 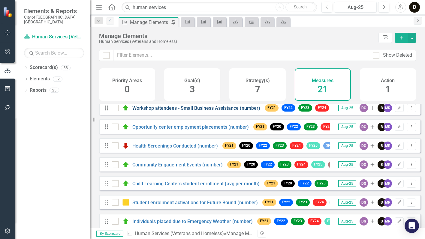 What do you see at coordinates (237, 41) in the screenshot?
I see `div: Human Services (Veterans and Homeless)` at bounding box center [237, 41].